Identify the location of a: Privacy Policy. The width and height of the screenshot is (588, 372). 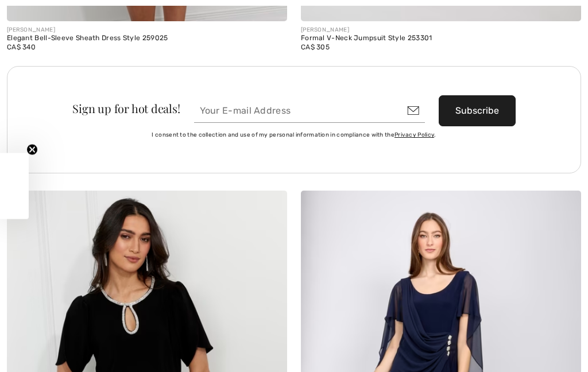
(414, 135).